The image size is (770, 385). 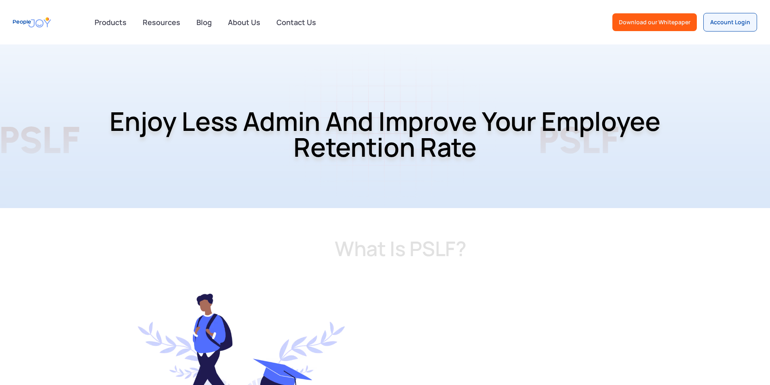 What do you see at coordinates (32, 22) in the screenshot?
I see `a: home` at bounding box center [32, 22].